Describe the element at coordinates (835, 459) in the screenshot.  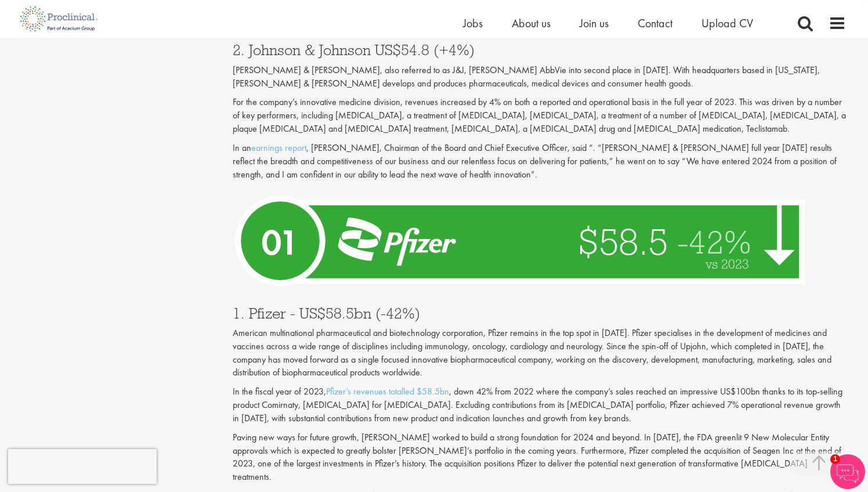
I see `span: 1` at that location.